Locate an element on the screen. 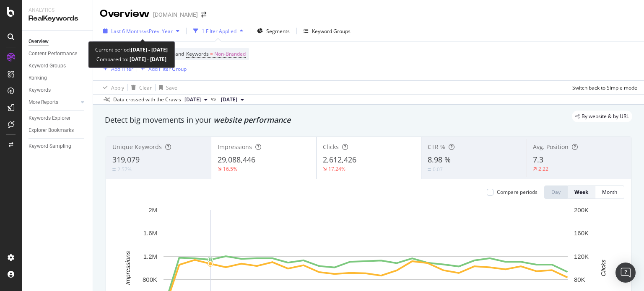 This screenshot has height=291, width=644. span: 7.3 is located at coordinates (538, 160).